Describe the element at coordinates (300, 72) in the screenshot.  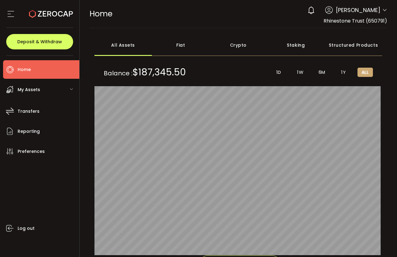
I see `span: 1W` at that location.